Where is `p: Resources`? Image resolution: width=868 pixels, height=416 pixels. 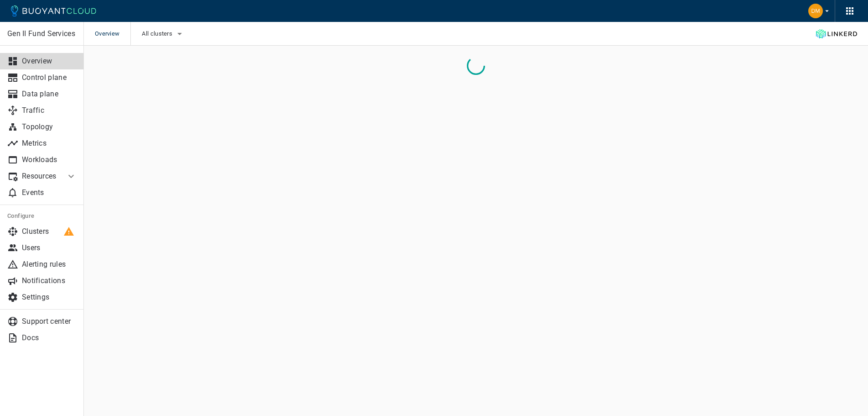
p: Resources is located at coordinates (41, 177).